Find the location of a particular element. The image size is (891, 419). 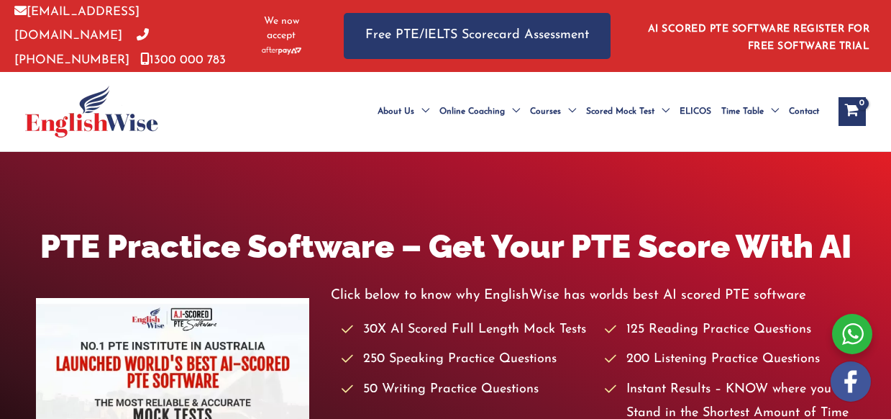

li: 250 Speaking Practice Questions is located at coordinates (467, 359).